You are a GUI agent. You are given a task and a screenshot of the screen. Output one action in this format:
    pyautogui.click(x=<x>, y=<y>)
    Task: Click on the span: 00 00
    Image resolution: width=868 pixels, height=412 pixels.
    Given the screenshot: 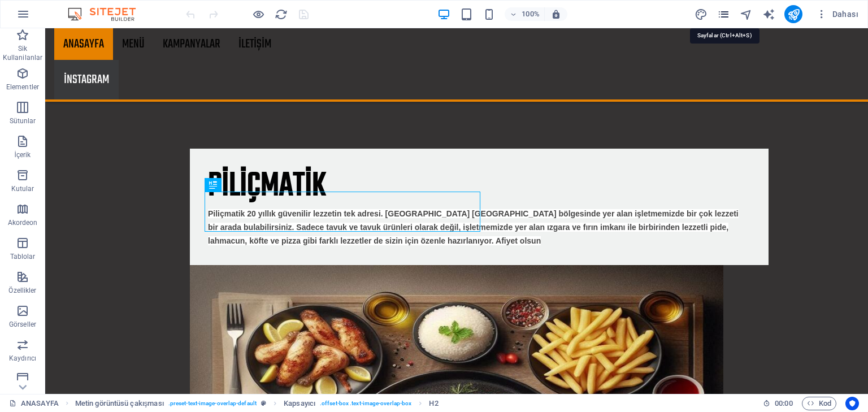 What is the action you would take?
    pyautogui.click(x=783, y=404)
    